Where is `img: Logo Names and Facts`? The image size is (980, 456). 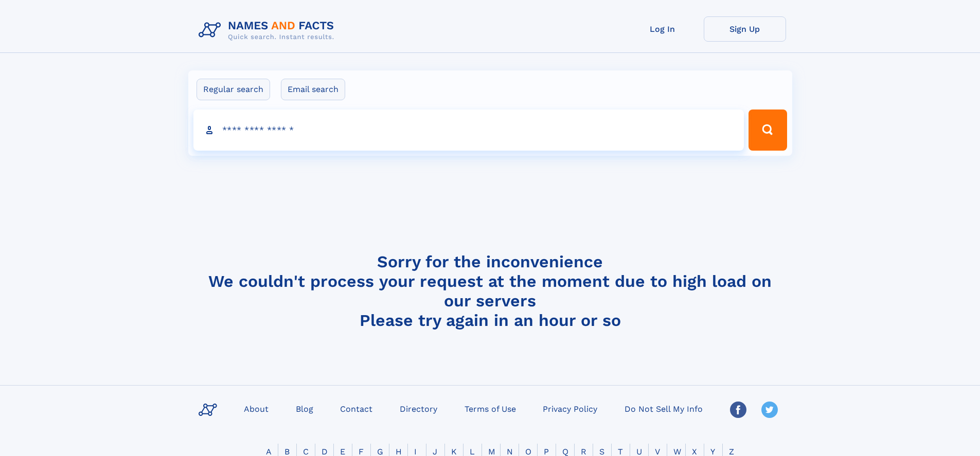 img: Logo Names and Facts is located at coordinates (269, 30).